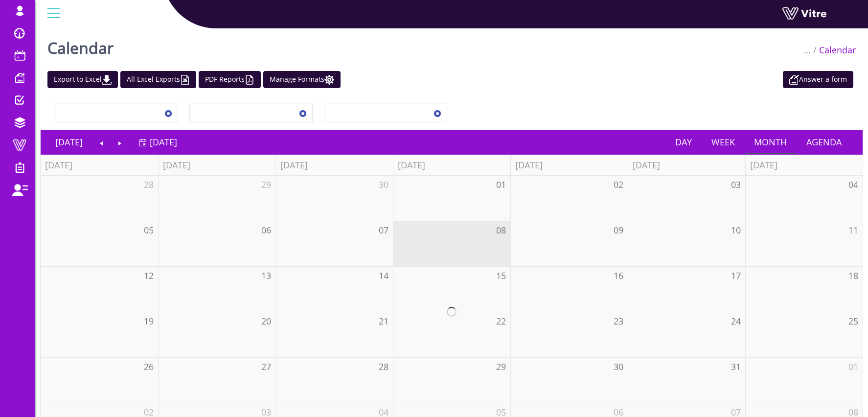 The image size is (868, 417). What do you see at coordinates (723, 142) in the screenshot?
I see `a: Week` at bounding box center [723, 142].